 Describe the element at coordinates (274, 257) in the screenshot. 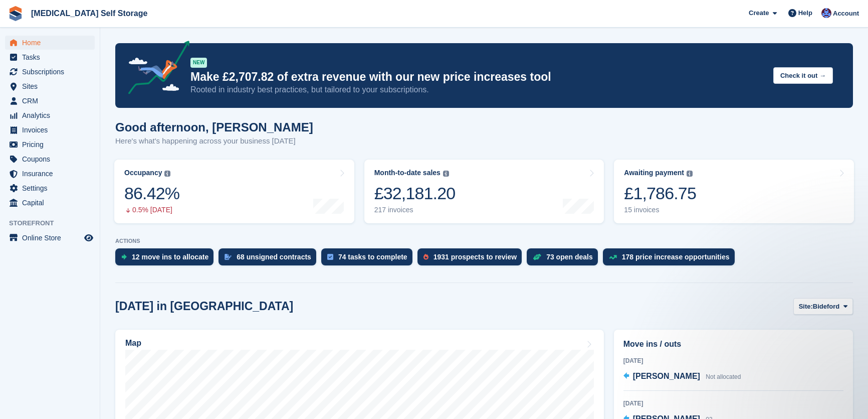

I see `div: 68 unsigned contracts` at that location.